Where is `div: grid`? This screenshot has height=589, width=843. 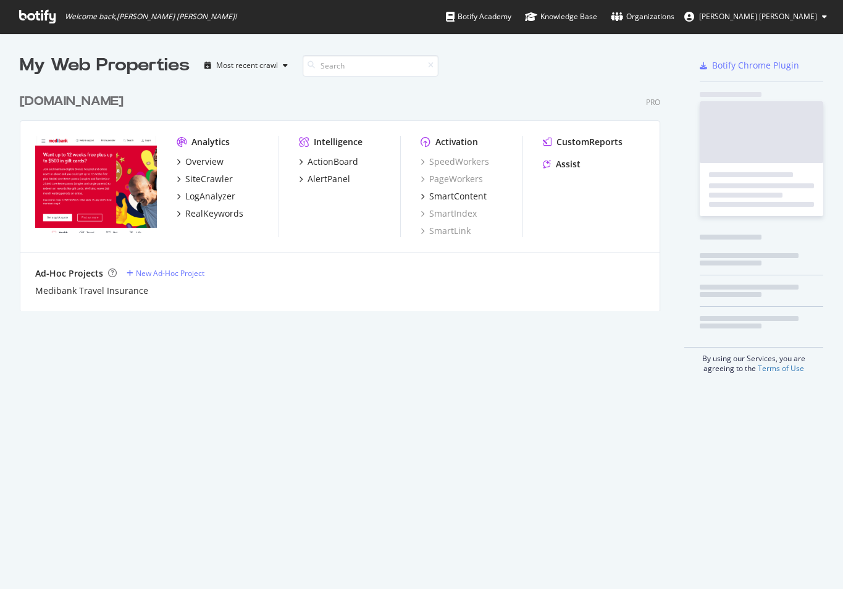
div: grid is located at coordinates (344, 194).